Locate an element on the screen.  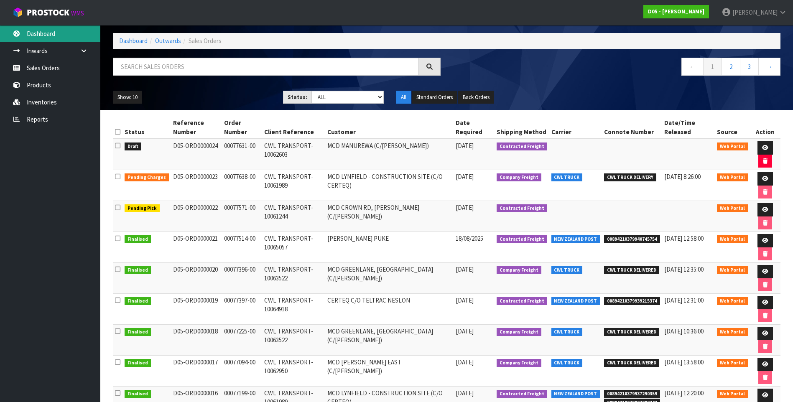
th: Carrier is located at coordinates (576, 128).